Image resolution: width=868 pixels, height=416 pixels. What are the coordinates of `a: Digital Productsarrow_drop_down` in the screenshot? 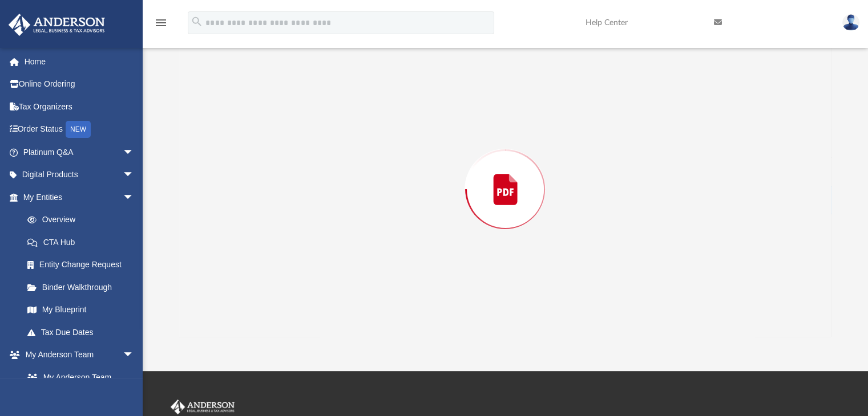 It's located at (79, 175).